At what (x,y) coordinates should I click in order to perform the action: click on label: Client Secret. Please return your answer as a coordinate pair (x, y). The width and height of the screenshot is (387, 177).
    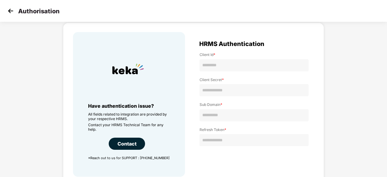
    Looking at the image, I should click on (254, 80).